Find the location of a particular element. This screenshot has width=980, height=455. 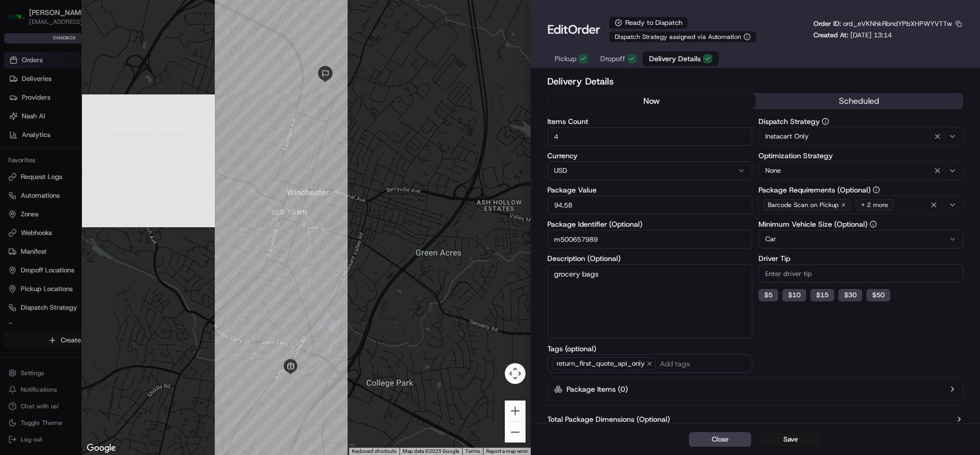

a: 📗Knowledge Base is located at coordinates (45, 156).